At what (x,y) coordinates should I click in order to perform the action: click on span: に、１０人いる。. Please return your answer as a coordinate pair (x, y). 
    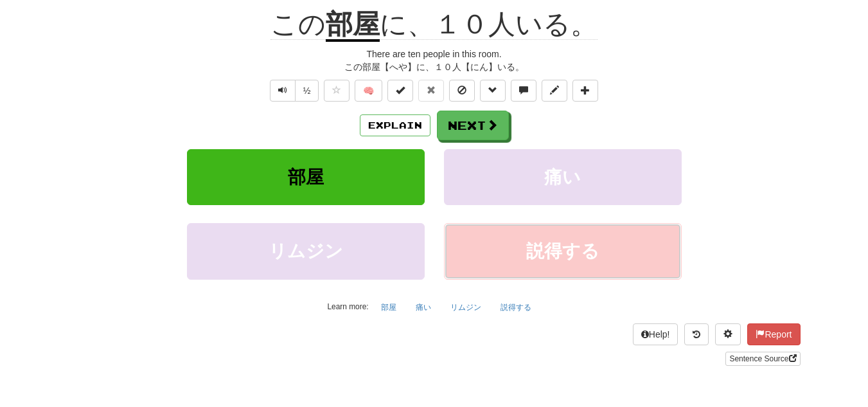
    Looking at the image, I should click on (488, 24).